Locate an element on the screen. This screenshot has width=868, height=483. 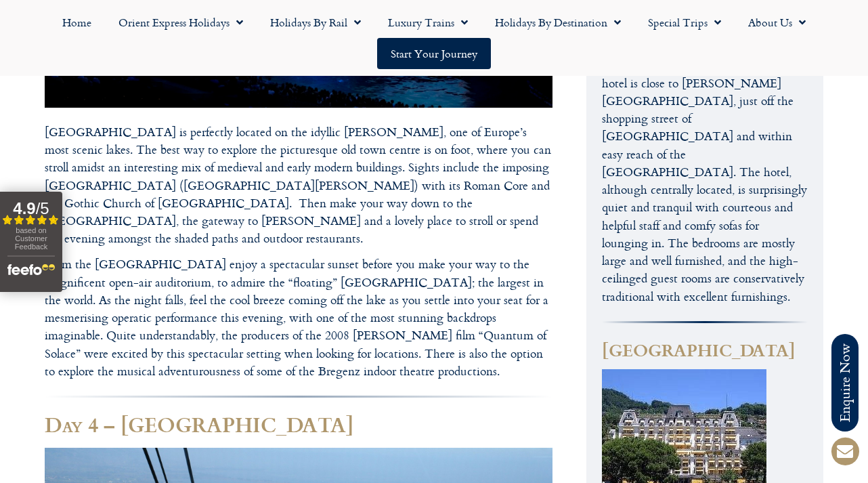
a: Special Trips is located at coordinates (684, 22).